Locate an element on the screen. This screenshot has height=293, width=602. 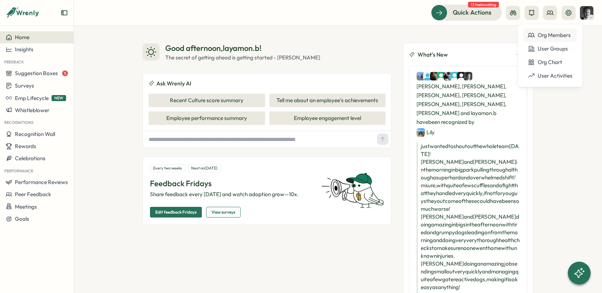
button: Quick Actions is located at coordinates (466, 12).